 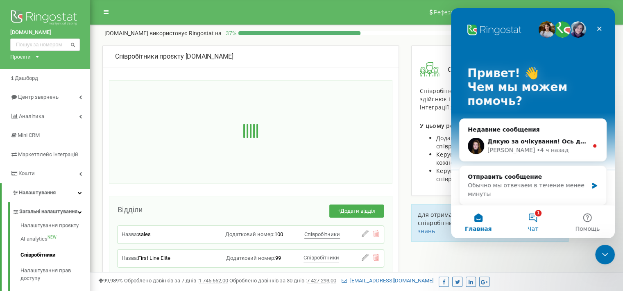 What do you see at coordinates (55, 255) in the screenshot?
I see `a: Співробітники` at bounding box center [55, 255].